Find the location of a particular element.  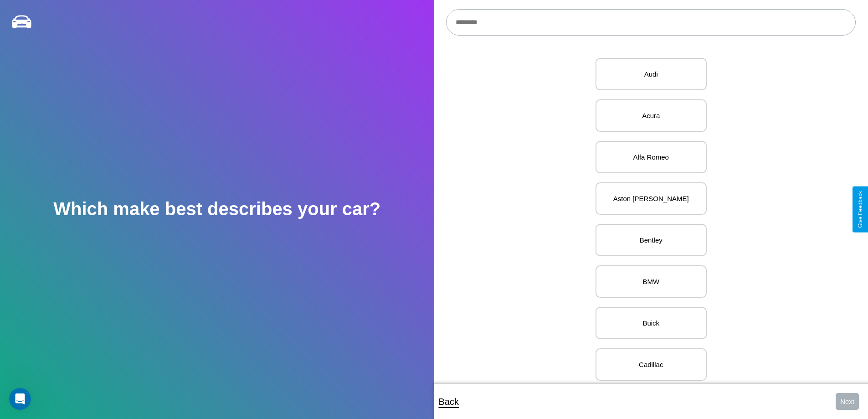

p: Bentley is located at coordinates (651, 240).